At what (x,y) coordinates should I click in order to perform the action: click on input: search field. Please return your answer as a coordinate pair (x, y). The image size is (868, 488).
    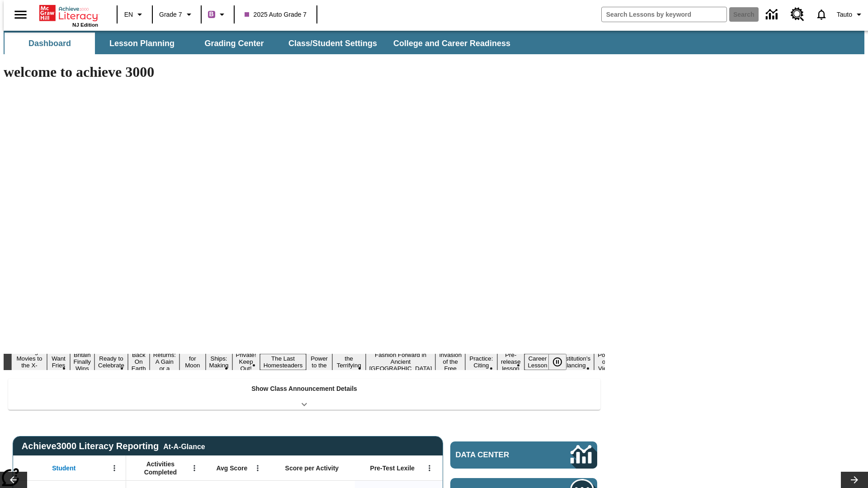
    Looking at the image, I should click on (664, 14).